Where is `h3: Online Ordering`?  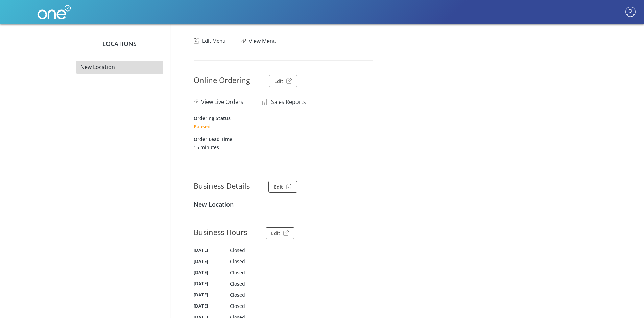
h3: Online Ordering is located at coordinates (223, 80).